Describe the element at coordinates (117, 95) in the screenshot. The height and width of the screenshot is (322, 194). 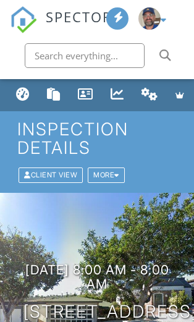
I see `a: Metrics` at that location.